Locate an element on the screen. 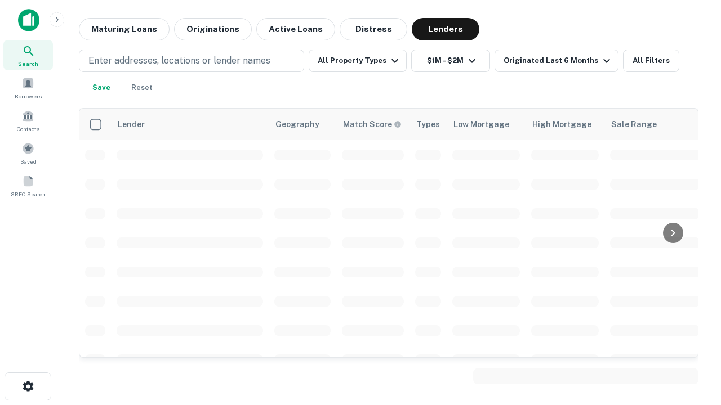 The image size is (721, 405). span: Contacts is located at coordinates (28, 129).